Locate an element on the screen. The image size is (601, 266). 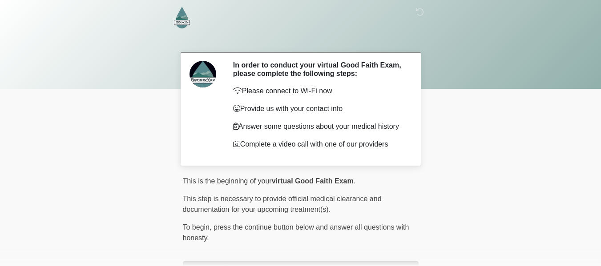
img: RenewYou IV Hydration and Wellness Logo is located at coordinates (182, 17).